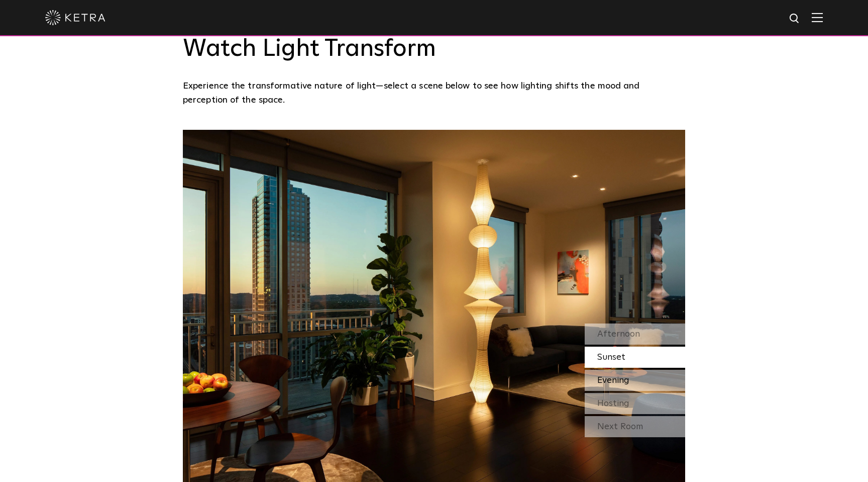 The image size is (868, 482). I want to click on div: Next Room, so click(635, 427).